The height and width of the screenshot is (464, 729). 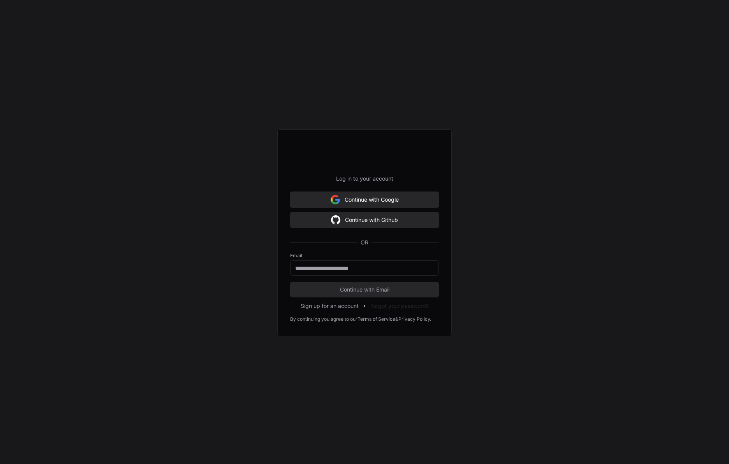 What do you see at coordinates (329, 306) in the screenshot?
I see `button: Sign up for an account` at bounding box center [329, 306].